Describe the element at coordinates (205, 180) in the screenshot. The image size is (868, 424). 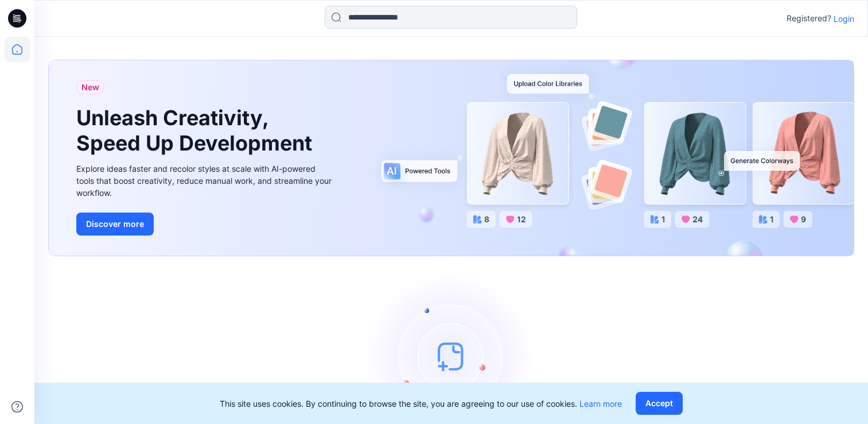
I see `div: Explore ideas faster and recolor styles at scale with AI-powered tools that boost creativity, red...` at that location.